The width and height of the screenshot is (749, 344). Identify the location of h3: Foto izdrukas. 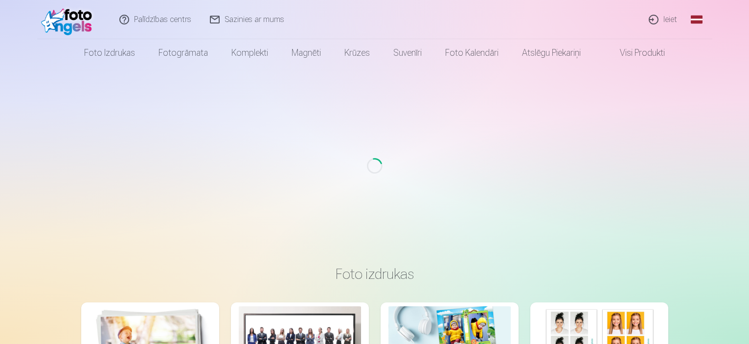
(375, 274).